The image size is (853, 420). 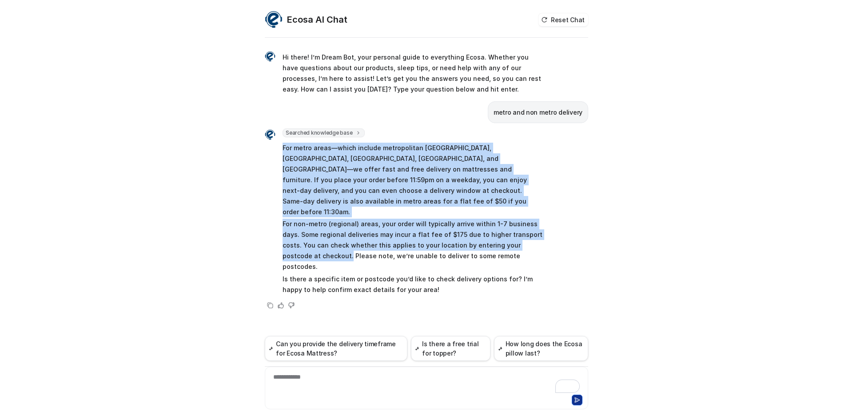 What do you see at coordinates (538, 112) in the screenshot?
I see `p: metro and non metro delivery` at bounding box center [538, 112].